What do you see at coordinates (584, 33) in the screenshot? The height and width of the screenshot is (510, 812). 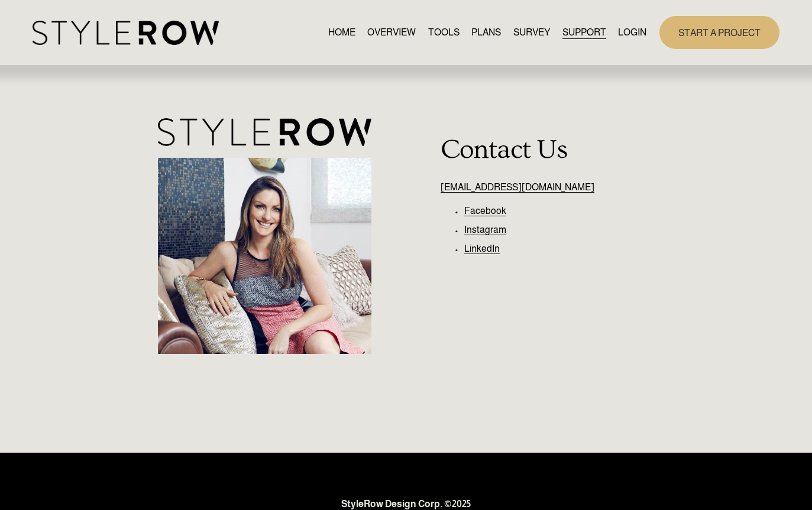 I see `a: folder dropdown` at bounding box center [584, 33].